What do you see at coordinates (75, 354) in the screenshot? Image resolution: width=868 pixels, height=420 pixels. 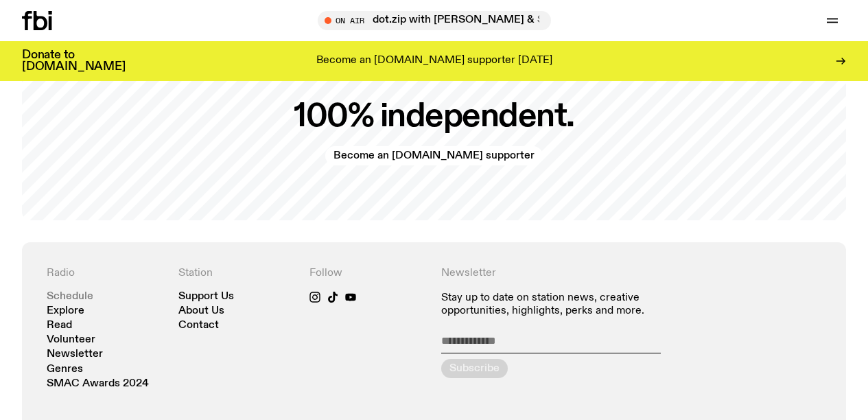 I see `a: Newsletter` at bounding box center [75, 354].